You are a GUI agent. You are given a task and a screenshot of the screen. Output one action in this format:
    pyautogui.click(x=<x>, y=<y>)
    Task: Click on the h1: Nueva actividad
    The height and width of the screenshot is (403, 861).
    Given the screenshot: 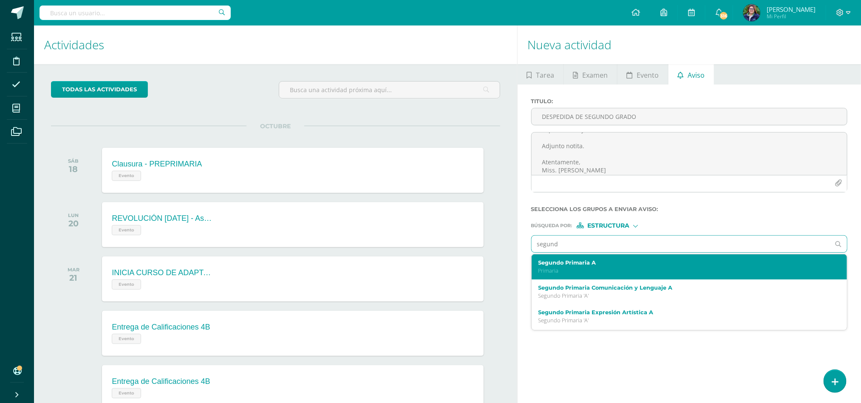 What is the action you would take?
    pyautogui.click(x=689, y=45)
    